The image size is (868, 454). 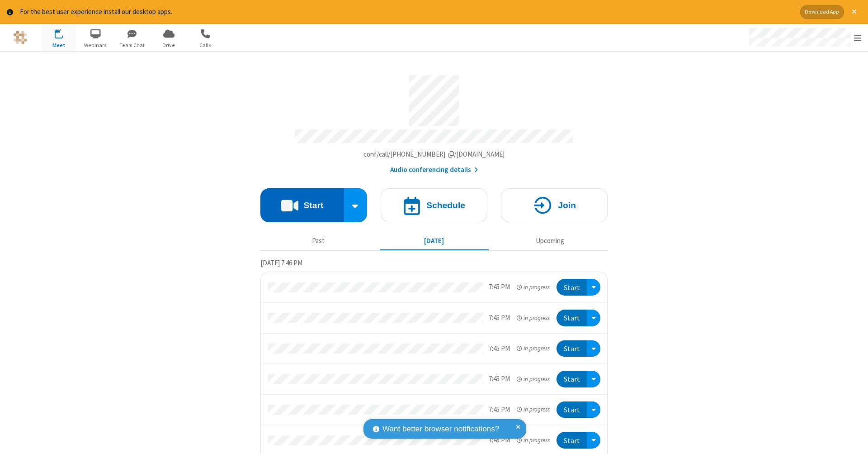 I want to click on button: Join, so click(x=554, y=205).